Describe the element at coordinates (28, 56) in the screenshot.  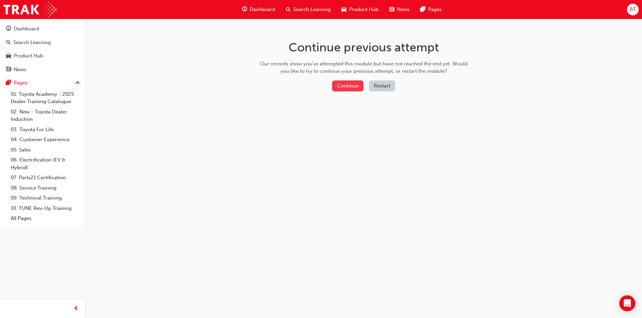
I see `div: Product Hub` at that location.